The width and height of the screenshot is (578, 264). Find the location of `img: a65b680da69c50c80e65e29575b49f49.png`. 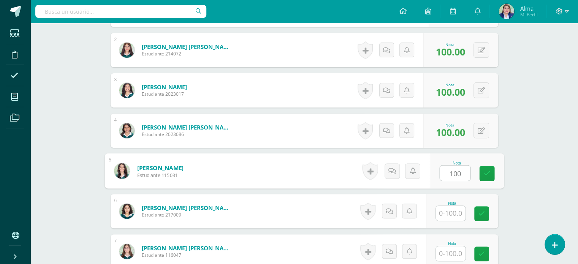

img: a65b680da69c50c80e65e29575b49f49.png is located at coordinates (127, 131).